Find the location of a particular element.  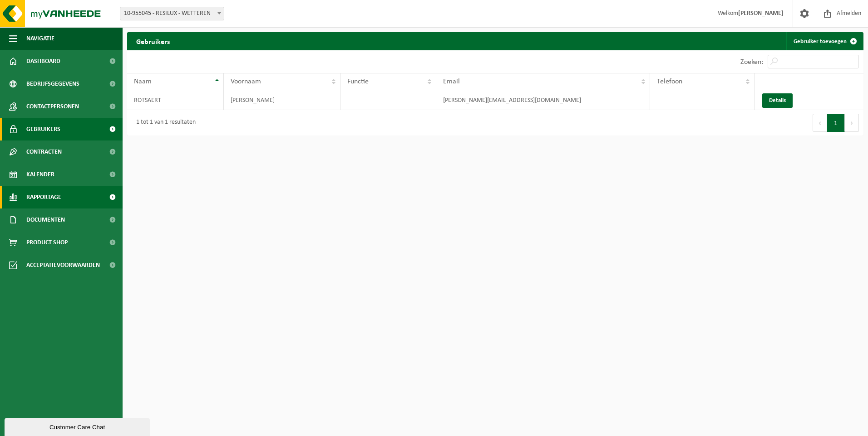

span: Navigatie is located at coordinates (41, 39).